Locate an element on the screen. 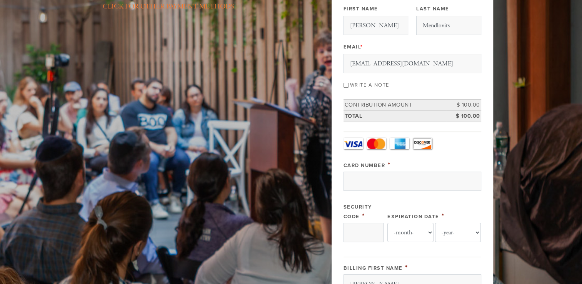 The width and height of the screenshot is (582, 284). label: Card Number is located at coordinates (365, 166).